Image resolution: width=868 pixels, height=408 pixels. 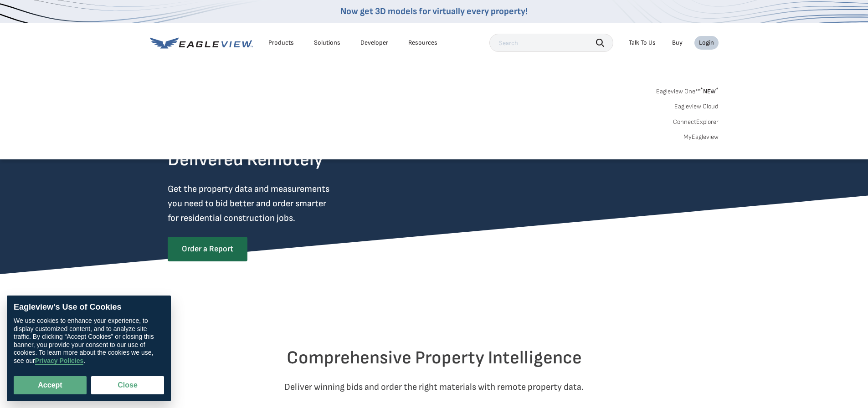 I want to click on a: Buy, so click(x=677, y=43).